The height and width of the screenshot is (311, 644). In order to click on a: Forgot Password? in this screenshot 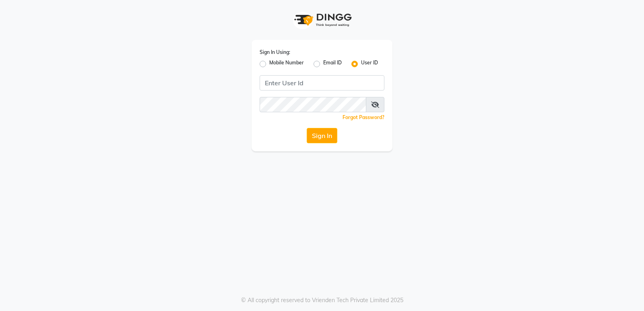, I will do `click(363, 117)`.